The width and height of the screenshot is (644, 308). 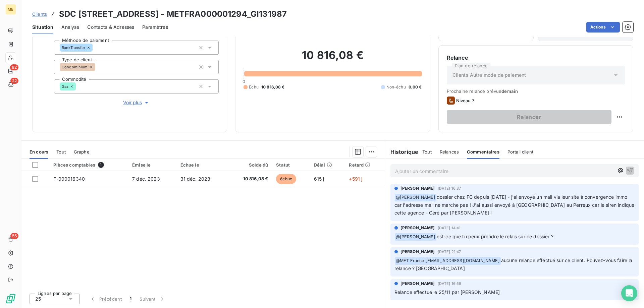 I want to click on span: 615 j, so click(x=319, y=179).